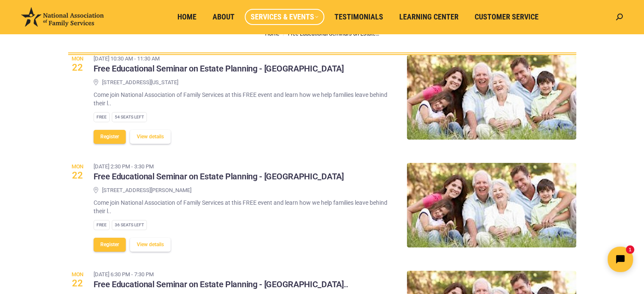 The width and height of the screenshot is (644, 294). Describe the element at coordinates (224, 17) in the screenshot. I see `a: About` at that location.